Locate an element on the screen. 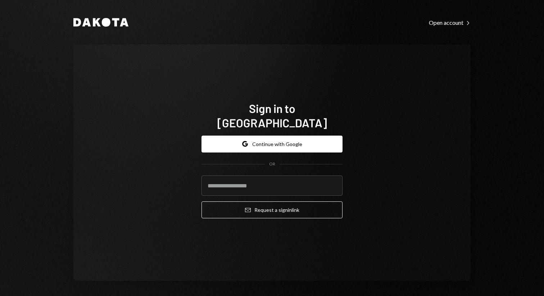 This screenshot has width=544, height=296. button: Request a signinlink is located at coordinates (272, 210).